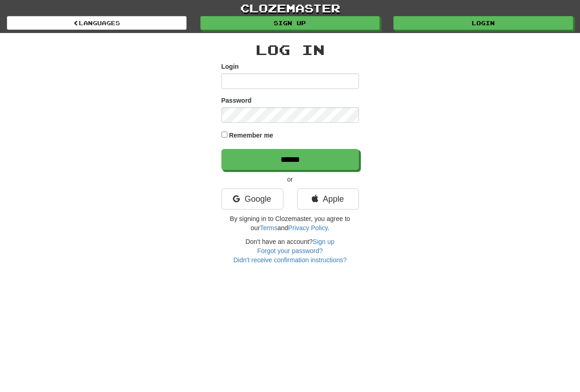 This screenshot has width=580, height=392. What do you see at coordinates (290, 251) in the screenshot?
I see `a: Forgot your password?` at bounding box center [290, 251].